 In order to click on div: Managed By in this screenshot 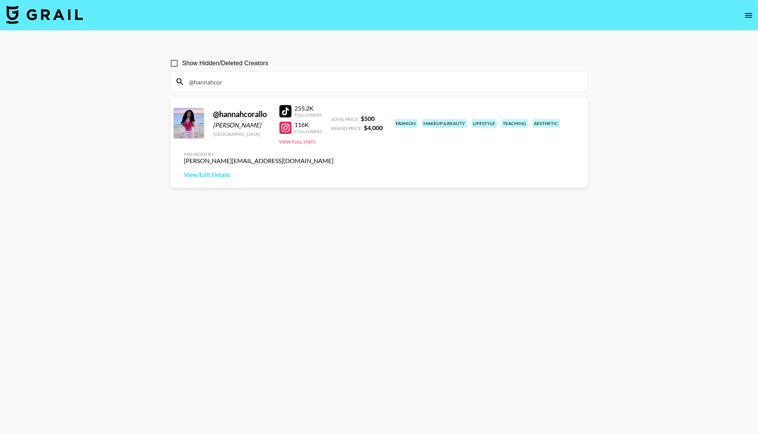, I will do `click(259, 154)`.